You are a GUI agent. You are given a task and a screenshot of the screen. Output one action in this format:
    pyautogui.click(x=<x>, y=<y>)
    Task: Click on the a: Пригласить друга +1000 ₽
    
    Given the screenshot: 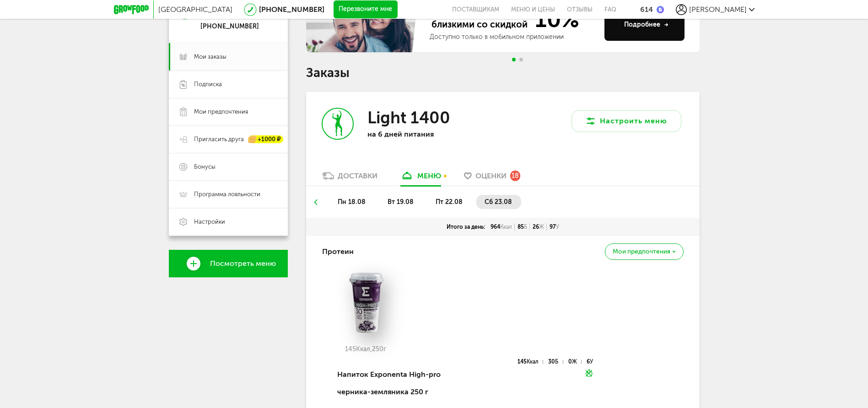 What is the action you would take?
    pyautogui.click(x=229, y=139)
    